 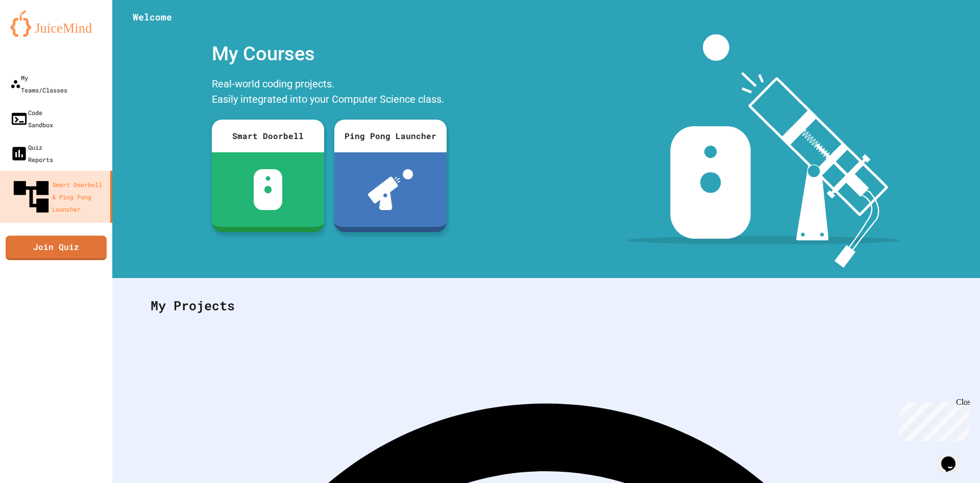 What do you see at coordinates (268, 189) in the screenshot?
I see `img: sdb-white.svg` at bounding box center [268, 189].